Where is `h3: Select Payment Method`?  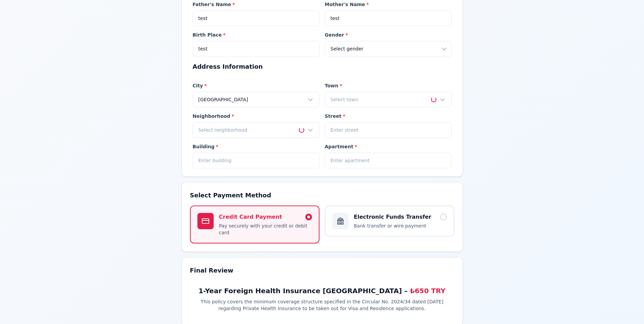 h3: Select Payment Method is located at coordinates (322, 195).